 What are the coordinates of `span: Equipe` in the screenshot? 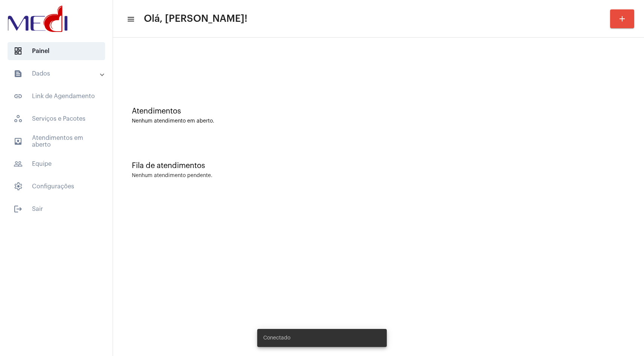 It's located at (56, 164).